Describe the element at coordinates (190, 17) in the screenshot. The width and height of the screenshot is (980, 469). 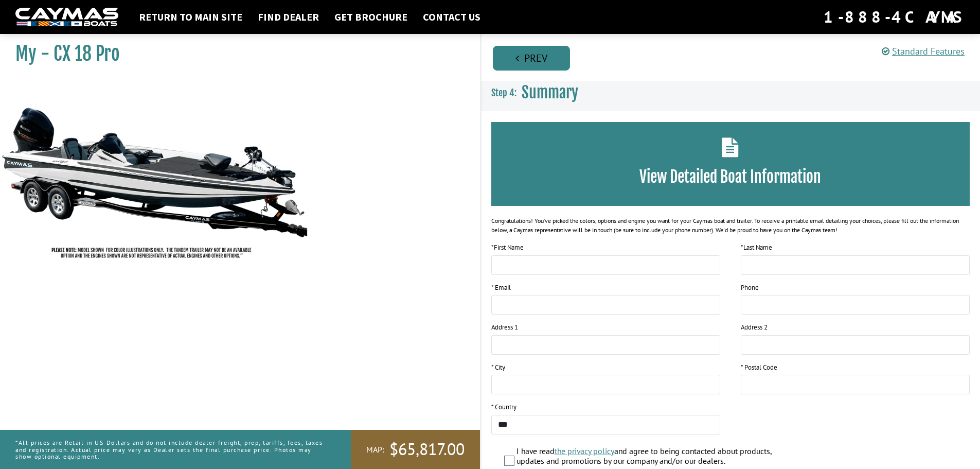
I see `a: Return to main site` at that location.